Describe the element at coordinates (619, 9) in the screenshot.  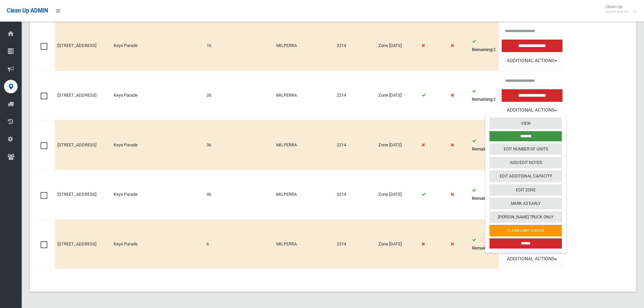
I see `span: Clean Up` at that location.